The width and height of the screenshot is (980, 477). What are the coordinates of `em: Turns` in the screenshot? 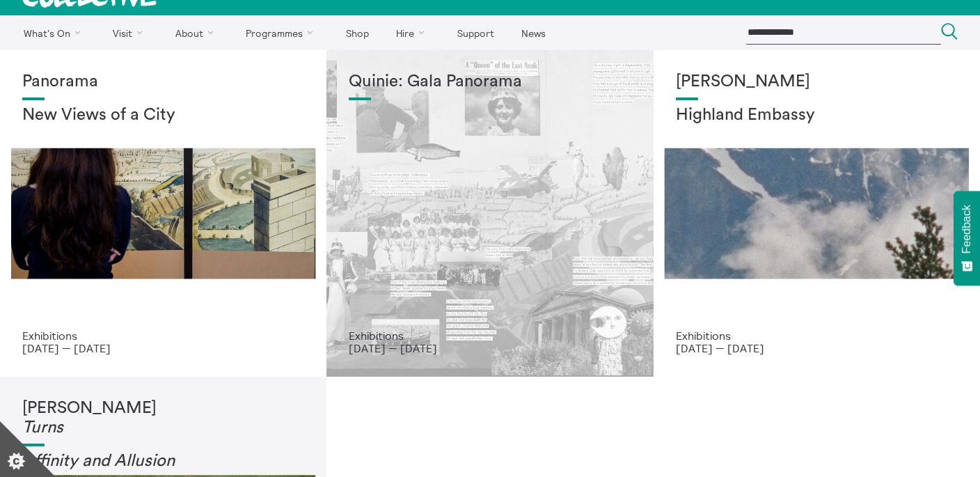 It's located at (42, 428).